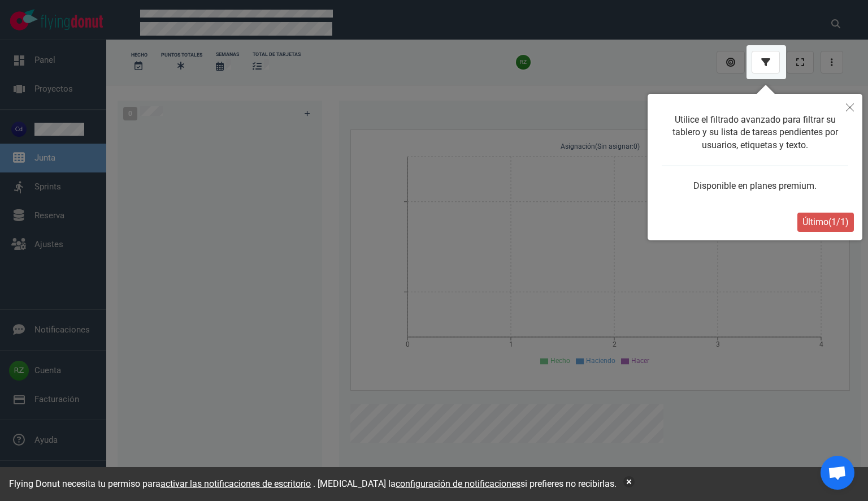  What do you see at coordinates (568, 483) in the screenshot?
I see `font: si prefieres no recibirlas.` at bounding box center [568, 483].